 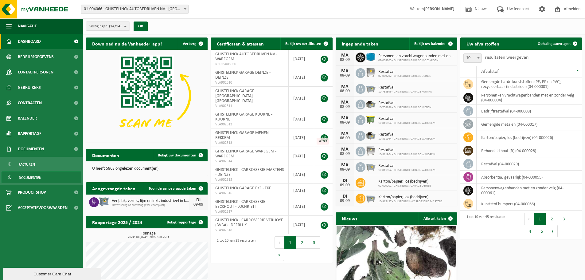 What do you see at coordinates (529, 124) in the screenshot?
I see `td: gemengde metalen (04-000017)` at bounding box center [529, 124].